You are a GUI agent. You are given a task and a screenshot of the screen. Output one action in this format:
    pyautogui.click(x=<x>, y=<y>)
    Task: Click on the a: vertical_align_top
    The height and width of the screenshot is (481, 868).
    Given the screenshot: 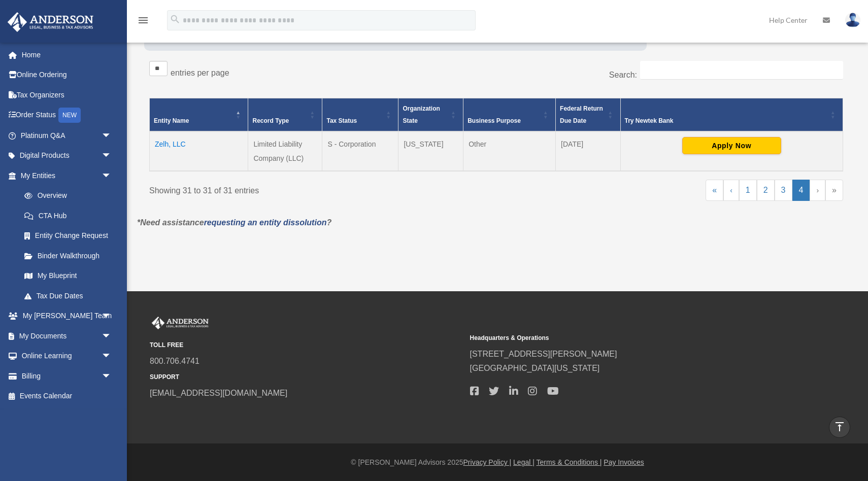 What is the action you would take?
    pyautogui.click(x=840, y=427)
    